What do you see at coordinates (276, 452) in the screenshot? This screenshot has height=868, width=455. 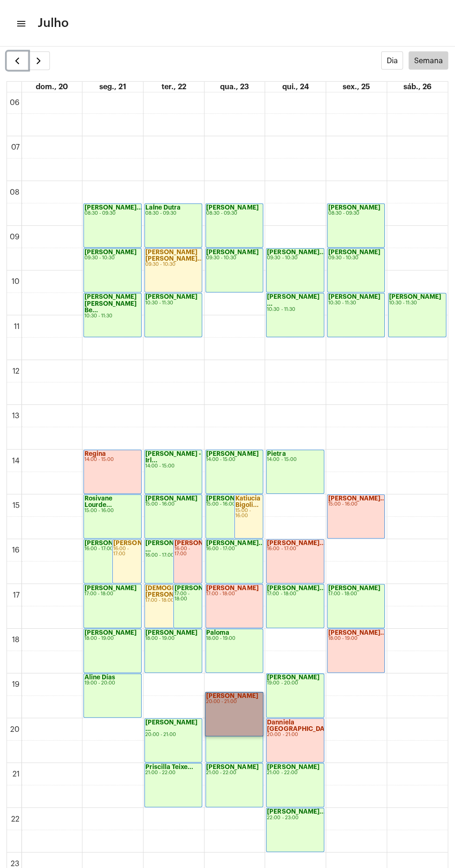 I see `strong: Pietra` at bounding box center [276, 452].